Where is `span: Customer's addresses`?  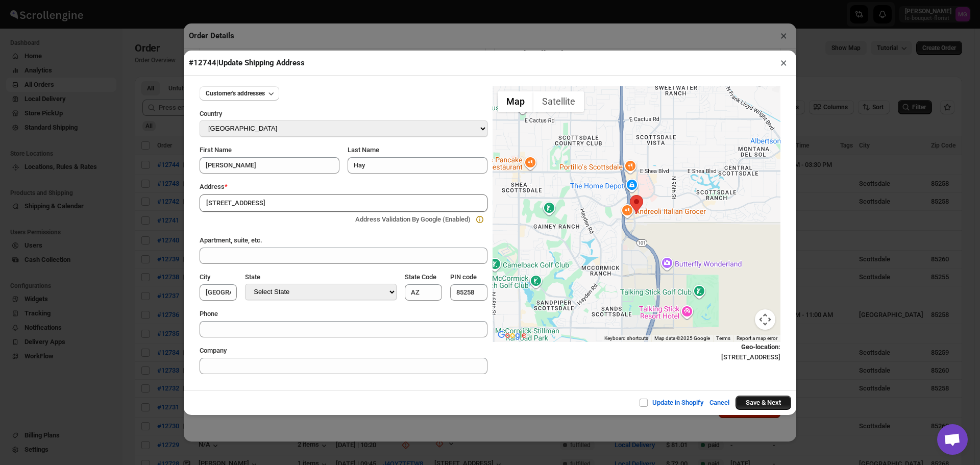 span: Customer's addresses is located at coordinates (235, 93).